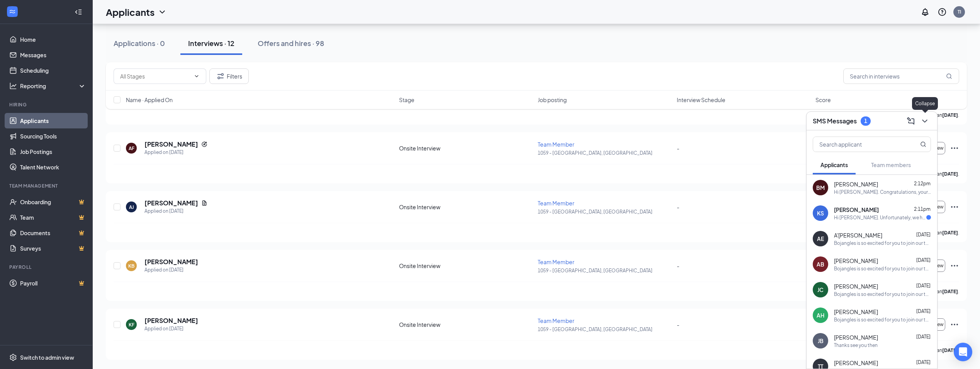  Describe the element at coordinates (911, 121) in the screenshot. I see `button: ComposeMessage` at that location.